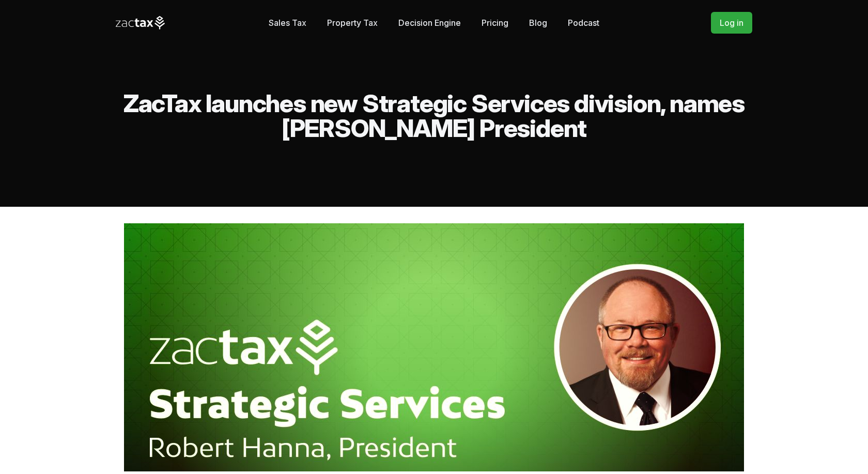 This screenshot has width=868, height=474. What do you see at coordinates (495, 23) in the screenshot?
I see `a: Pricing` at bounding box center [495, 23].